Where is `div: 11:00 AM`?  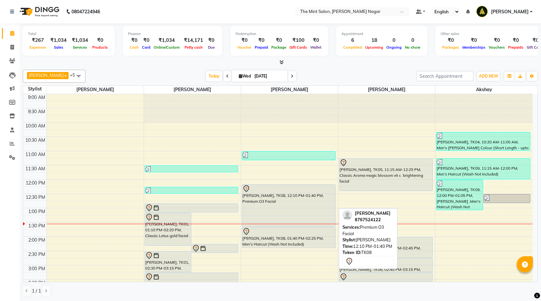
div: 11:00 AM is located at coordinates (35, 155).